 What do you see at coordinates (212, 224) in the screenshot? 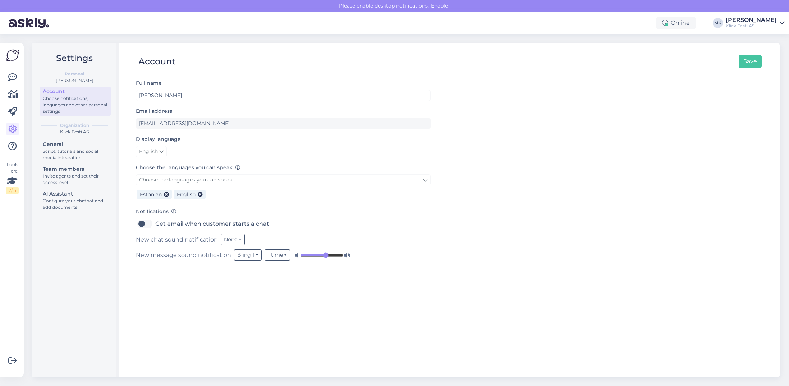
I see `label: Get email when customer starts a chat` at bounding box center [212, 224].